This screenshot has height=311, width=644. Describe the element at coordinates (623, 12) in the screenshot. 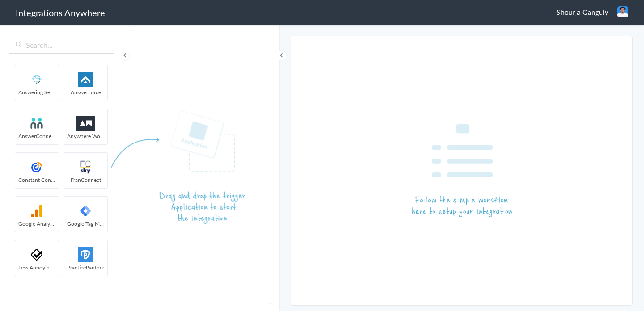

I see `img: pp-2.jpg` at that location.